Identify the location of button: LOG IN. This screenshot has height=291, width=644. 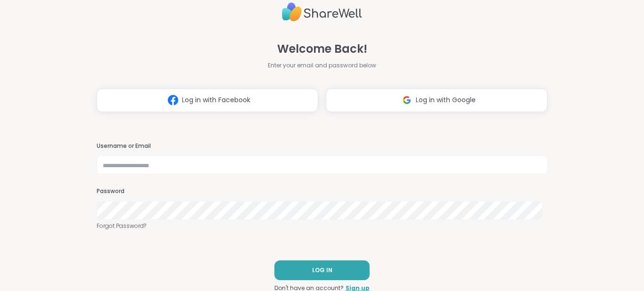
(322, 270).